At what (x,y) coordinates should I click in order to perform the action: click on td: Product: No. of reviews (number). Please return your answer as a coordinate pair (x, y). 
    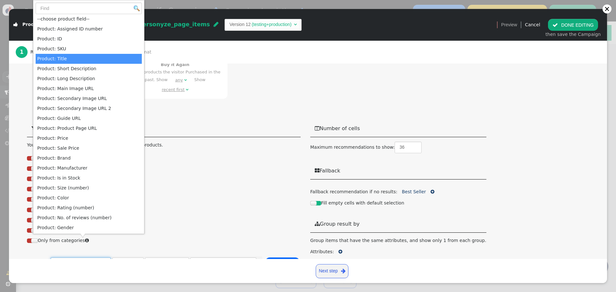
    Looking at the image, I should click on (89, 218).